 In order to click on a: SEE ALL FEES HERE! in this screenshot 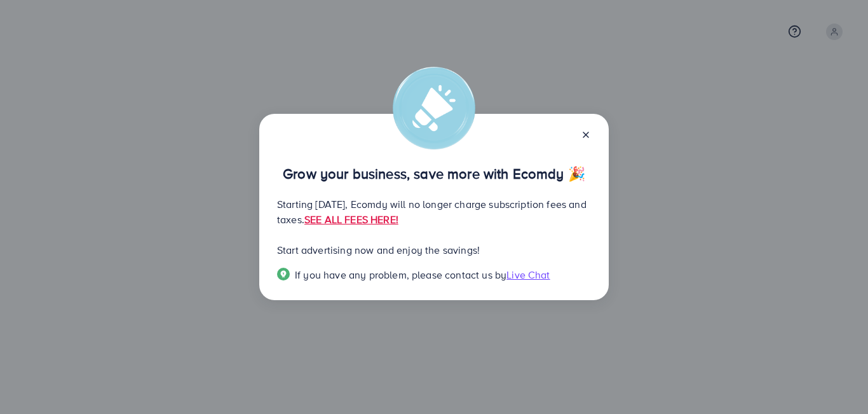, I will do `click(352, 219)`.